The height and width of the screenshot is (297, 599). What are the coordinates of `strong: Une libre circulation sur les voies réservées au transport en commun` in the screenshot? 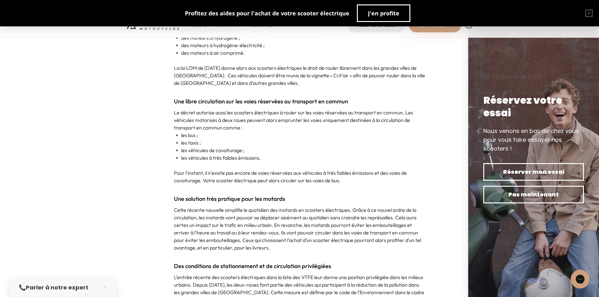 It's located at (261, 101).